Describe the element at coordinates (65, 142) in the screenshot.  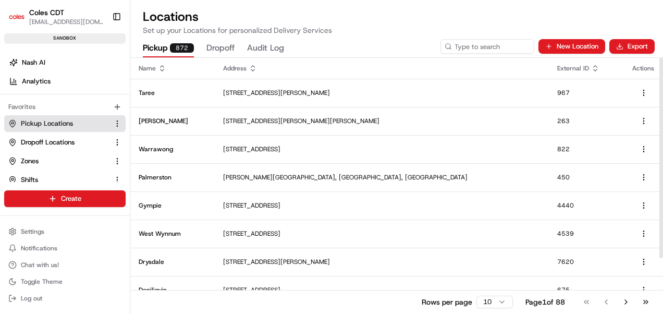
I see `button: Dropoff Locations` at that location.